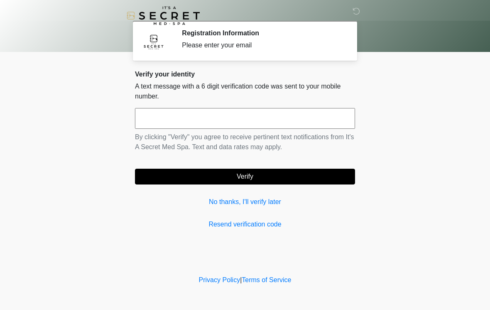 This screenshot has width=490, height=310. What do you see at coordinates (245, 142) in the screenshot?
I see `p: By clicking "Verify" you agree to receive pertinent text notifications from It's A Secret Med Spa...` at bounding box center [245, 142].